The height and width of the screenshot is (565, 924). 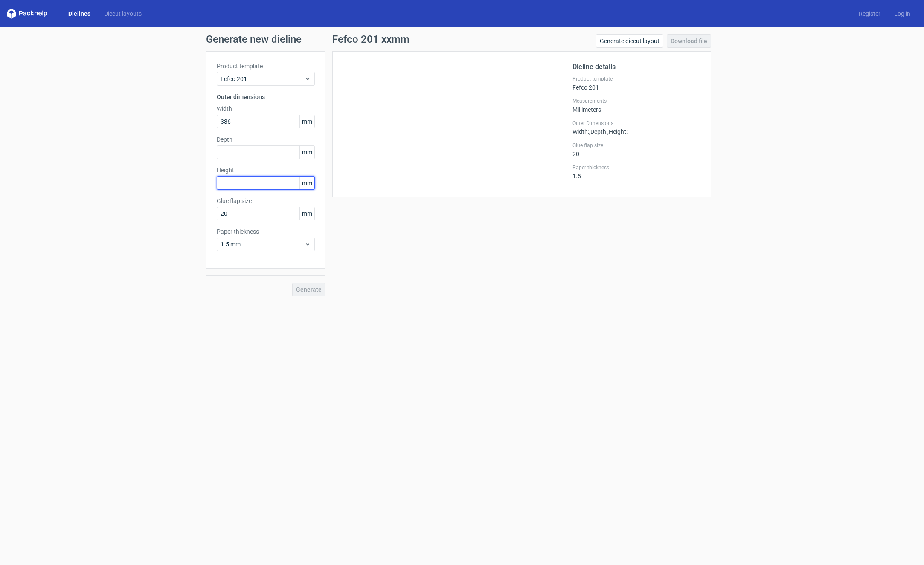 What do you see at coordinates (636, 172) in the screenshot?
I see `div: 1.5` at bounding box center [636, 172].